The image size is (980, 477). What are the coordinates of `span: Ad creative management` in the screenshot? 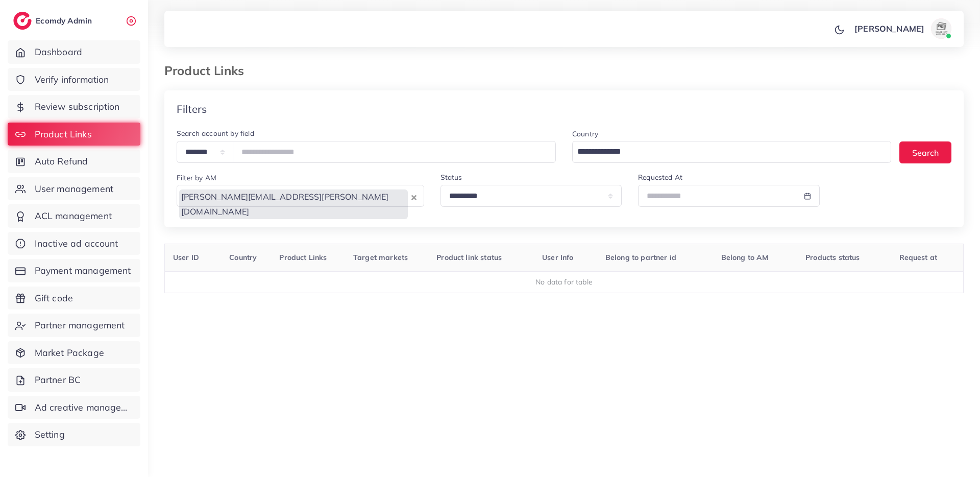 It's located at (84, 407).